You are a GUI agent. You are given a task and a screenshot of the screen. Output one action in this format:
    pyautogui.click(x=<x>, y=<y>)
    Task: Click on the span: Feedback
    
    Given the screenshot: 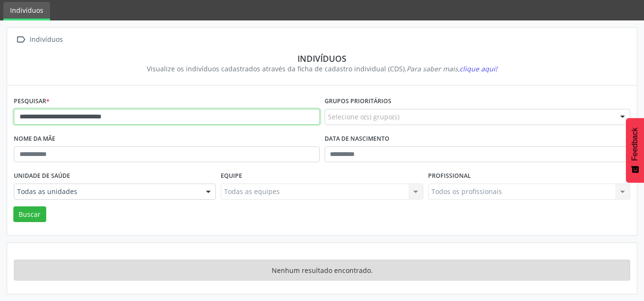 What is the action you would take?
    pyautogui.click(x=635, y=144)
    